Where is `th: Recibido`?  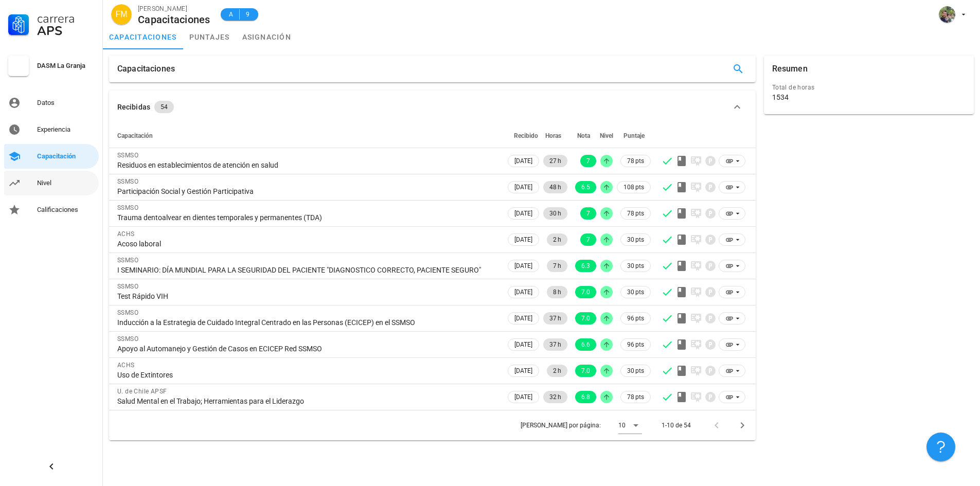
th: Recibido is located at coordinates (523, 136).